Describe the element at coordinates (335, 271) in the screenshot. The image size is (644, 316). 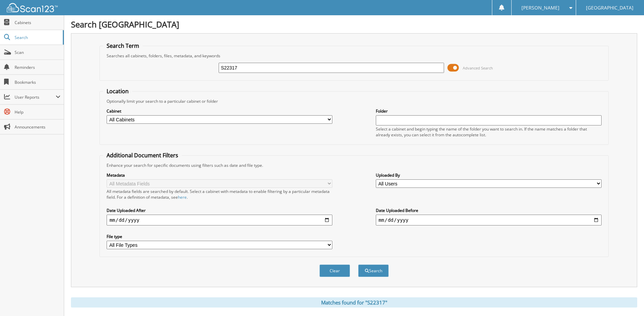
I see `button: Clear` at that location.